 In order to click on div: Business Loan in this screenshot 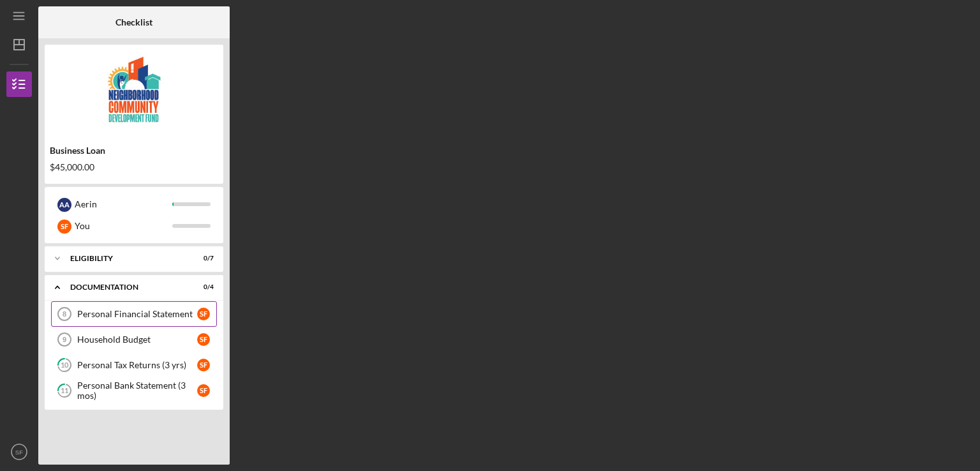, I will do `click(134, 150)`.